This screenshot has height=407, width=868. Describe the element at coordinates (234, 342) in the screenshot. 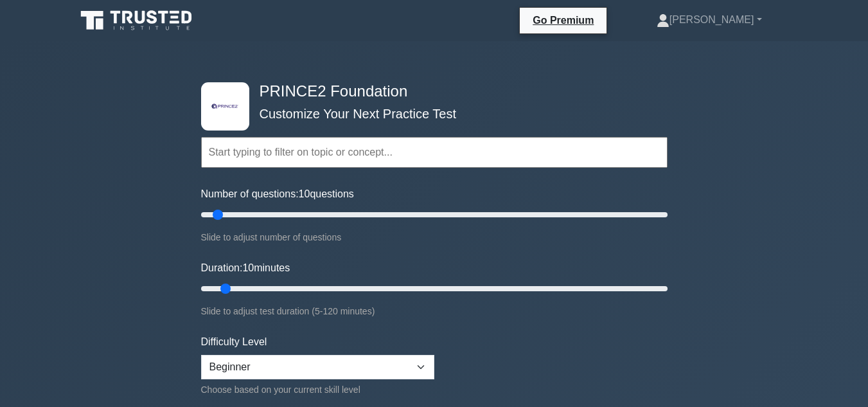

I see `label: Difficulty Level` at that location.